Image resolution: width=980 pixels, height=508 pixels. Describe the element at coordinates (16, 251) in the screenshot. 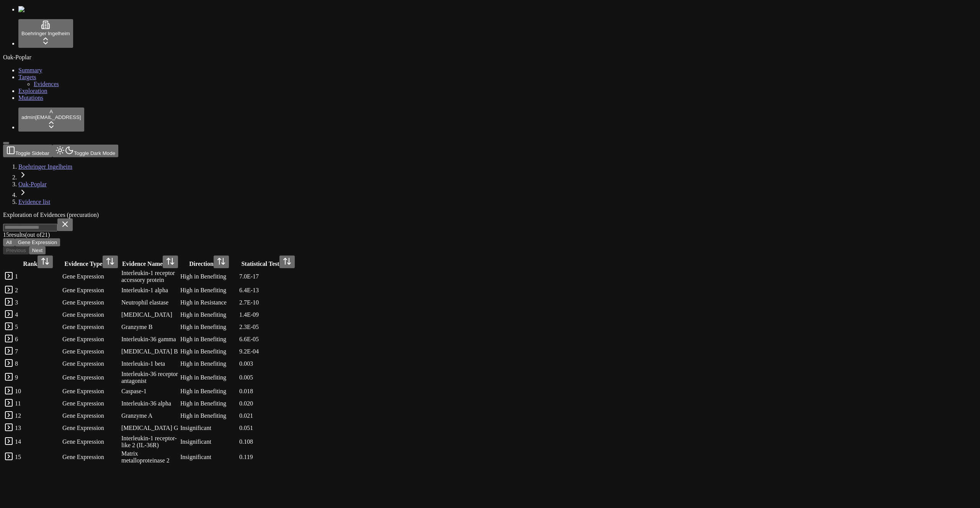

I see `button: Previous` at that location.